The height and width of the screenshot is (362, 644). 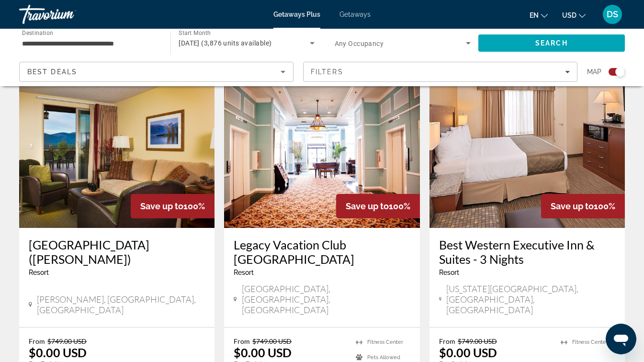 What do you see at coordinates (327, 72) in the screenshot?
I see `span: Filters` at bounding box center [327, 72].